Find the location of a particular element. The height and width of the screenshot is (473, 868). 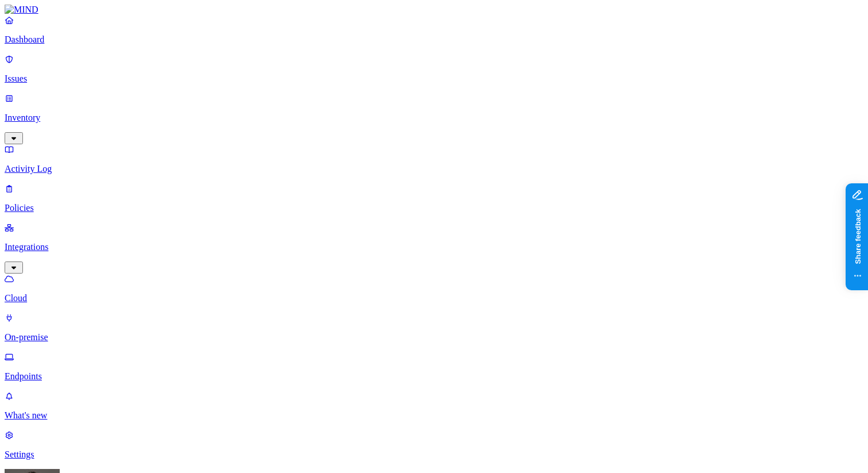

p: Endpoints is located at coordinates (434, 376).